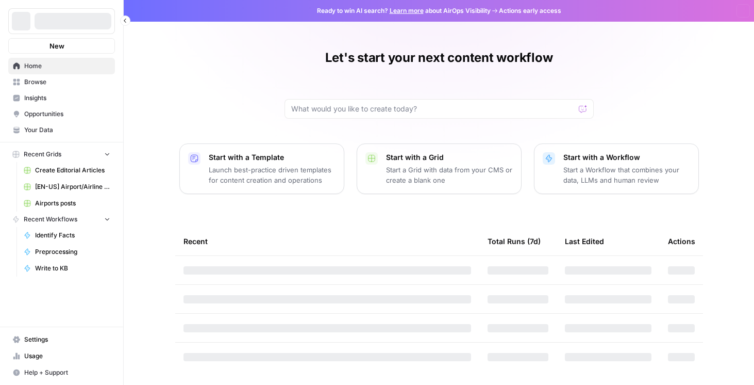  Describe the element at coordinates (272, 157) in the screenshot. I see `p: Start with a Template` at that location.